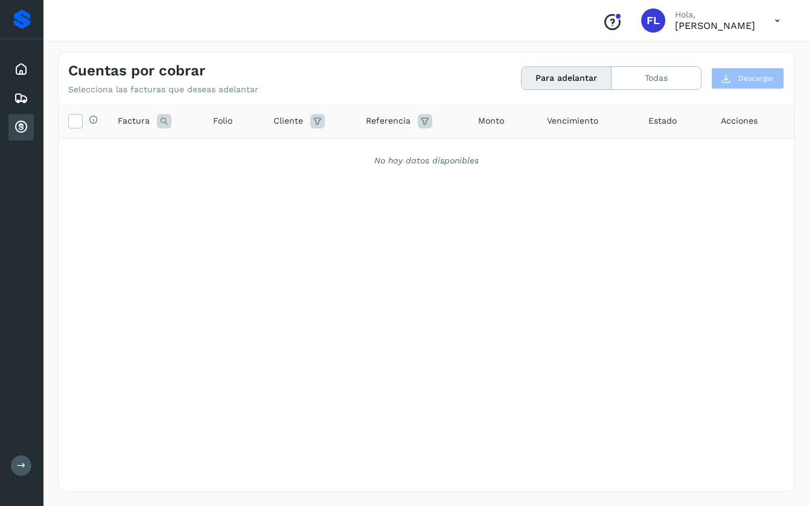 The height and width of the screenshot is (506, 809). I want to click on p: Selecciona las facturas que deseas adelantar, so click(163, 89).